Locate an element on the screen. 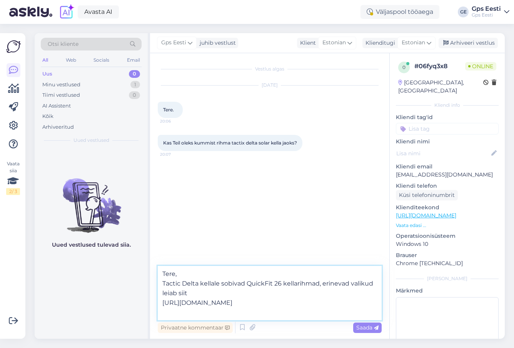  div: # 06fyq3x8 is located at coordinates (440, 66).